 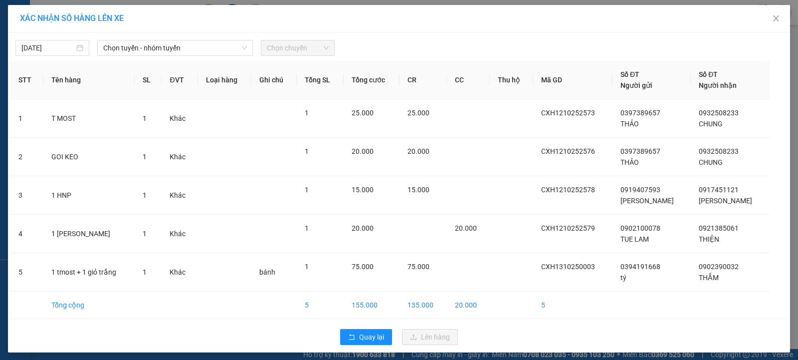 I want to click on span: 0394191668, so click(x=641, y=266).